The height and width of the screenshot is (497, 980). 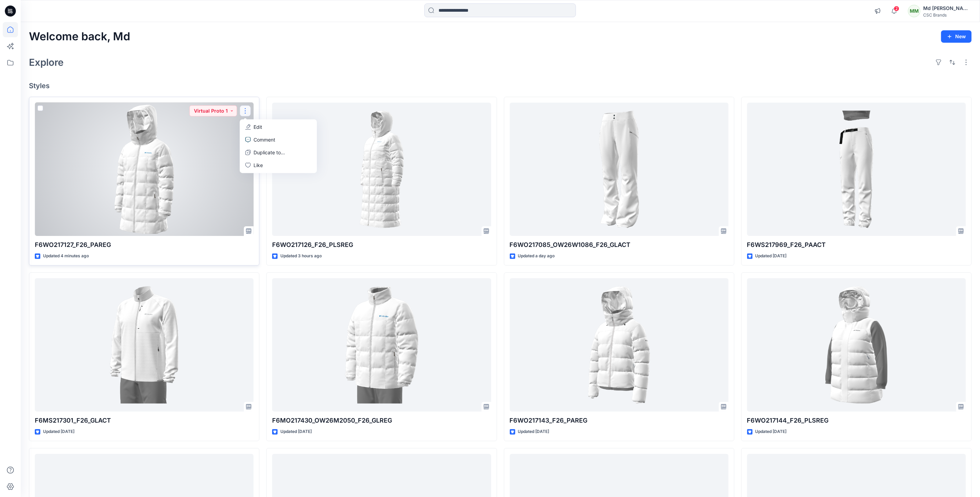 I want to click on p: F6WO217127_F26_PAREG, so click(x=144, y=245).